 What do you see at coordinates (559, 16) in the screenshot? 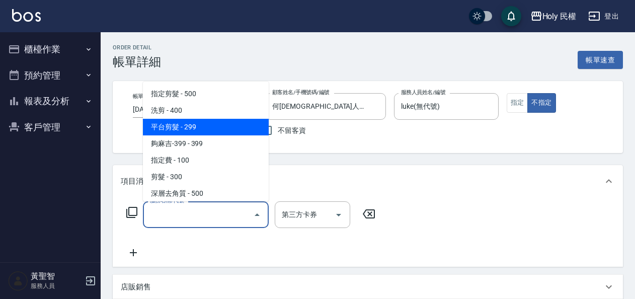
I see `div: Holy 民權` at bounding box center [559, 16].